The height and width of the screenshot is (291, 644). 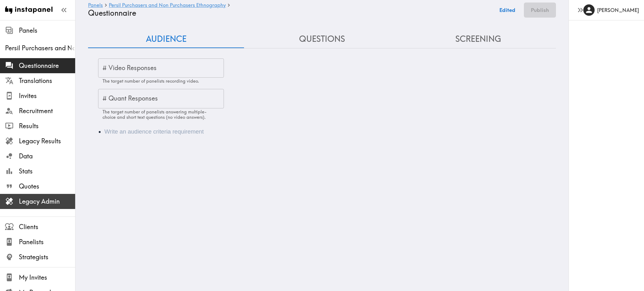 What do you see at coordinates (322, 39) in the screenshot?
I see `div: Questionnaire Audience/Questions/Screening Tab Navigation` at bounding box center [322, 39].